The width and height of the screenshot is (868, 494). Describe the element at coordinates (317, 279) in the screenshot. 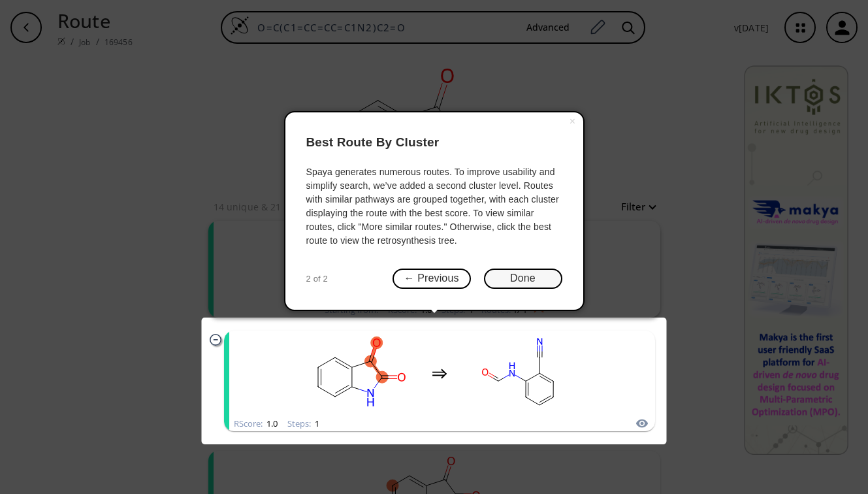

I see `span: 2 of 2` at that location.